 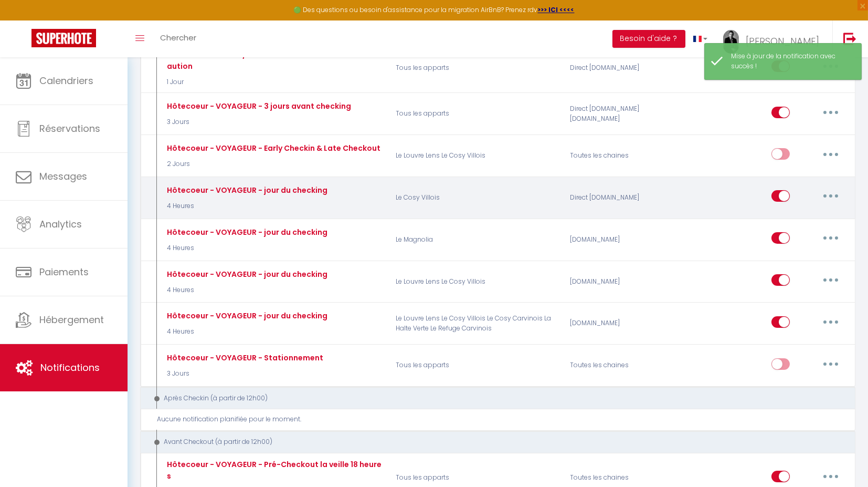 What do you see at coordinates (178, 37) in the screenshot?
I see `span: Chercher` at bounding box center [178, 37].